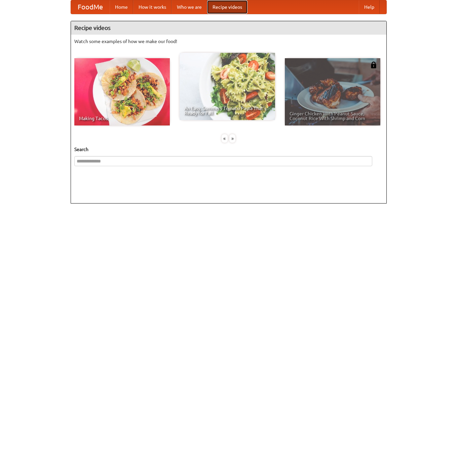  I want to click on a: Home, so click(121, 7).